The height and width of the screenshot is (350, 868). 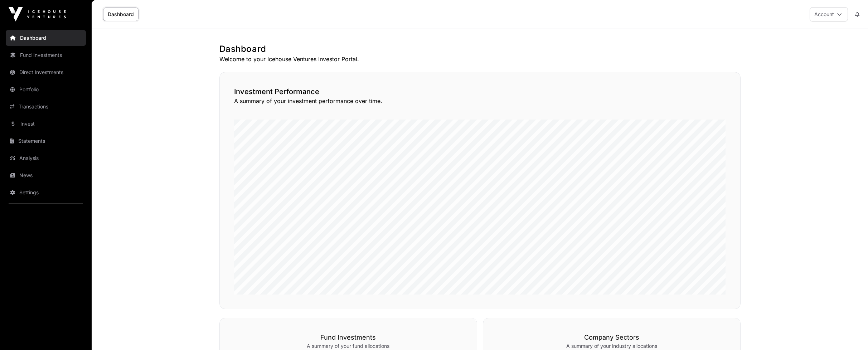 I want to click on a: Invest, so click(x=46, y=124).